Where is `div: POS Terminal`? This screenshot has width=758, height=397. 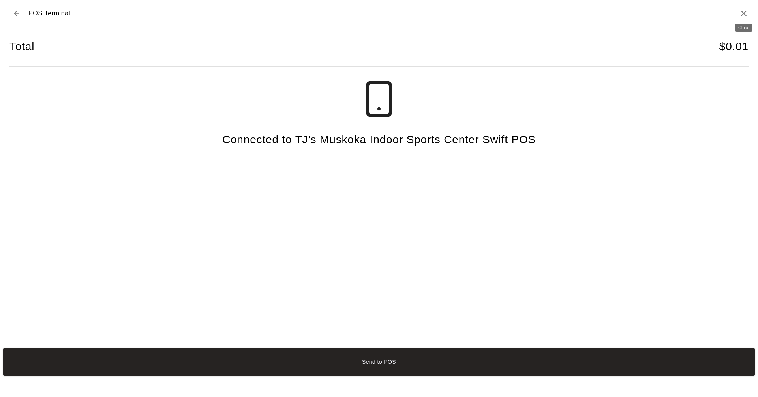 div: POS Terminal is located at coordinates (40, 13).